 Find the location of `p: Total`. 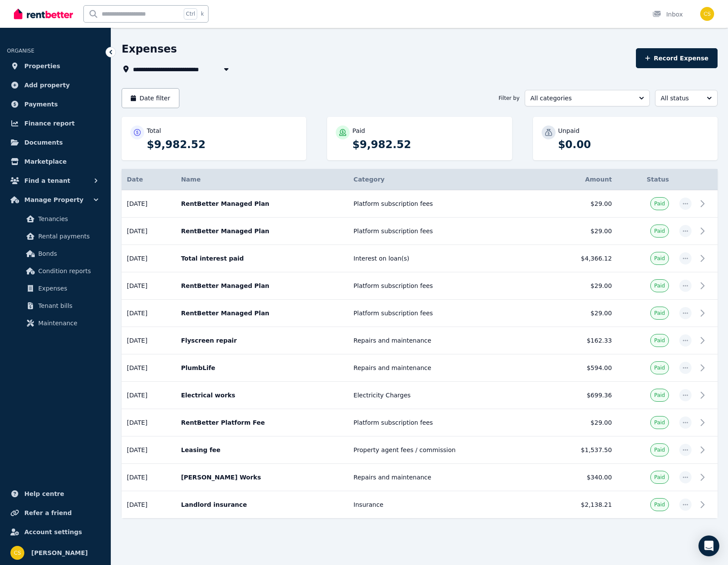

p: Total is located at coordinates (154, 131).